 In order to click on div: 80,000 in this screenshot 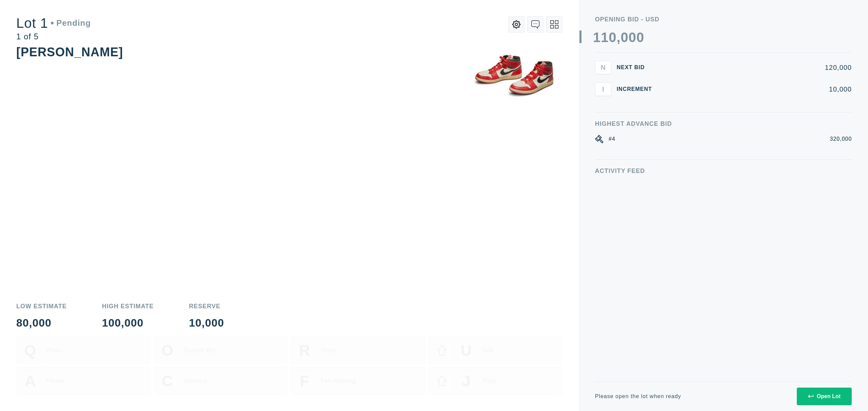, I will do `click(41, 323)`.